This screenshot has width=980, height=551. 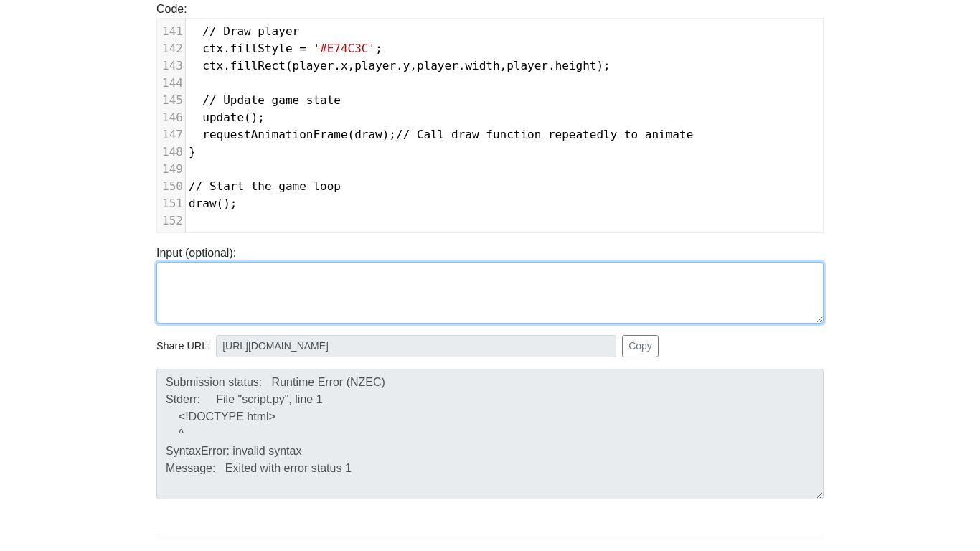 What do you see at coordinates (171, 187) in the screenshot?
I see `div: 150` at bounding box center [171, 187].